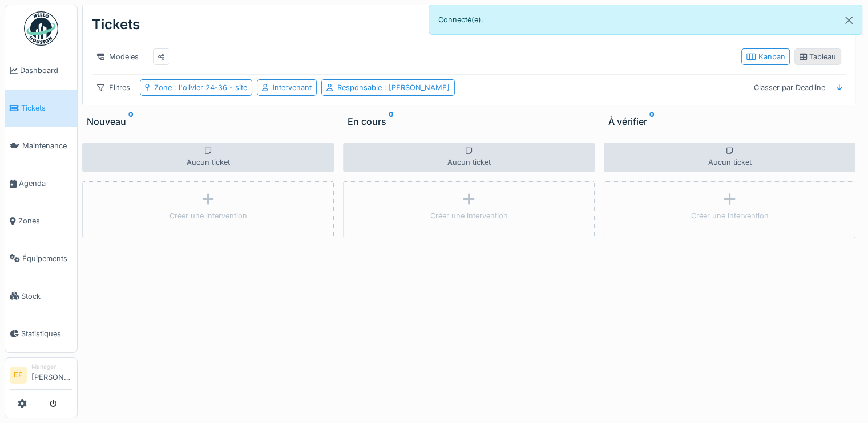 The height and width of the screenshot is (423, 868). What do you see at coordinates (41, 29) in the screenshot?
I see `img: Badge_color-CXgf-gQk.svg` at bounding box center [41, 29].